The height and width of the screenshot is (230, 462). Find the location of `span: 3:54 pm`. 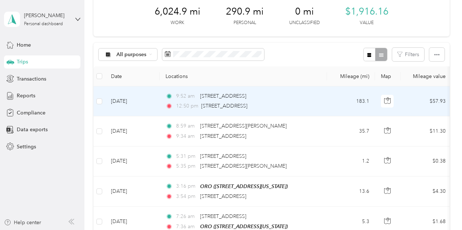

span: 3:54 pm is located at coordinates (186, 196).